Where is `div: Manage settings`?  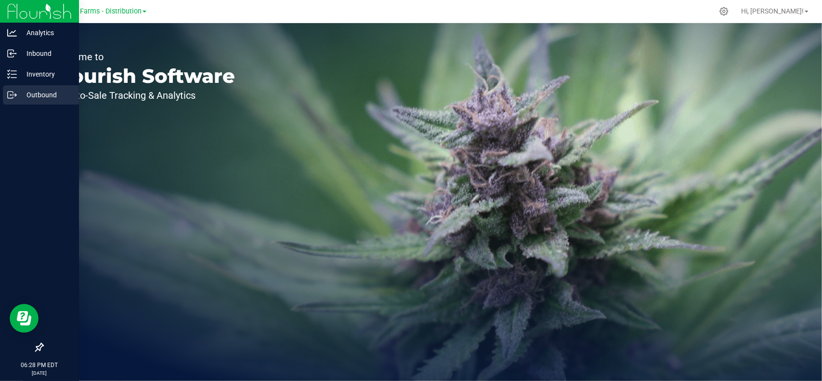 div: Manage settings is located at coordinates (724, 11).